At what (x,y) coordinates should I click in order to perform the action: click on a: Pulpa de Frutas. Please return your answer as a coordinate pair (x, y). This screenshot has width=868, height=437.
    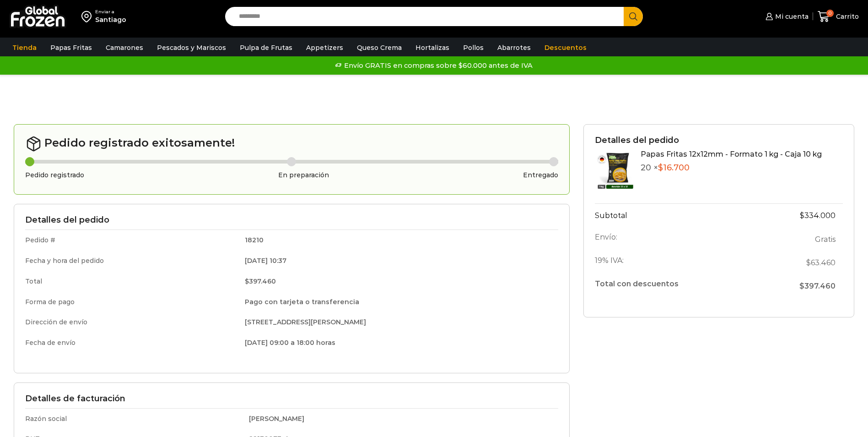
    Looking at the image, I should click on (266, 47).